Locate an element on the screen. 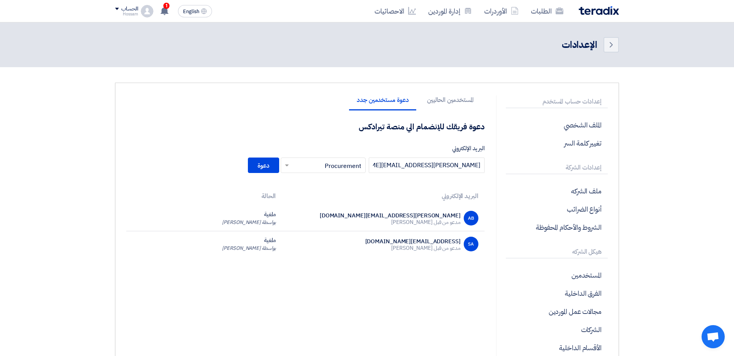 Image resolution: width=734 pixels, height=356 pixels. div: Hossam is located at coordinates (126, 14).